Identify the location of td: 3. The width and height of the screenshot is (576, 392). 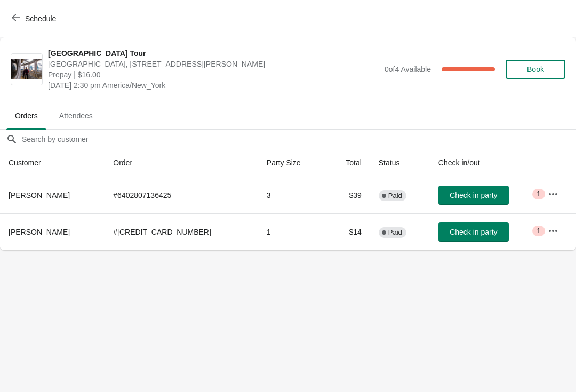
(292, 195).